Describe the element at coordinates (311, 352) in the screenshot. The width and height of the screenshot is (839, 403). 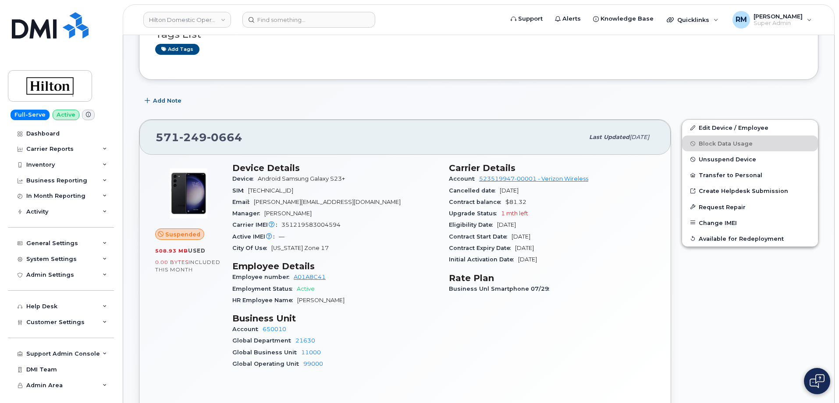
I see `a: 11000` at that location.